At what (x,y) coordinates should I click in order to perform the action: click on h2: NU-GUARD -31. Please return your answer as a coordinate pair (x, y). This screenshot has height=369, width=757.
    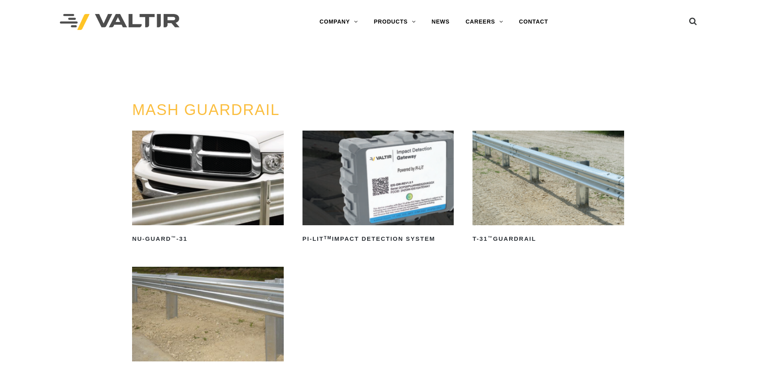
    Looking at the image, I should click on (208, 239).